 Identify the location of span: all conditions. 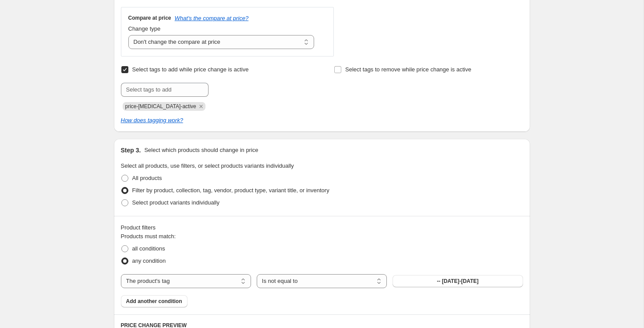
(148, 249).